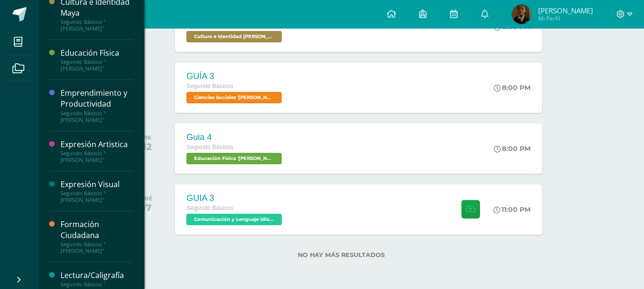 Image resolution: width=644 pixels, height=289 pixels. I want to click on span: Mi Perfil, so click(566, 18).